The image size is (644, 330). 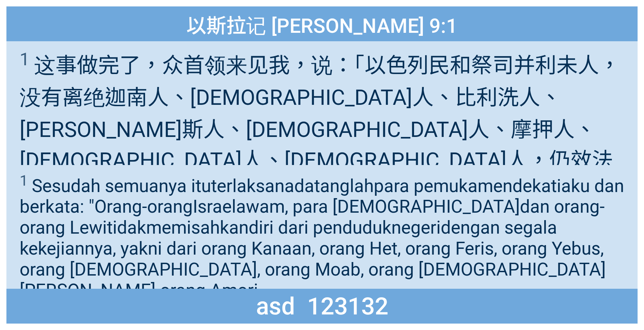 What do you see at coordinates (320, 128) in the screenshot?
I see `wh5971: 和祭司` at bounding box center [320, 128].